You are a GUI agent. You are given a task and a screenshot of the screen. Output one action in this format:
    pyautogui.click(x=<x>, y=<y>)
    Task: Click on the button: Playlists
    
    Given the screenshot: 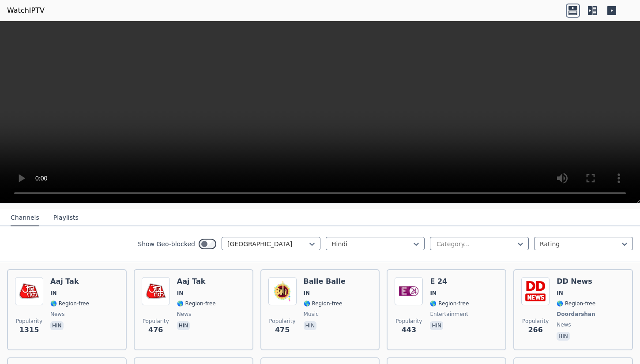 What is the action you would take?
    pyautogui.click(x=66, y=218)
    